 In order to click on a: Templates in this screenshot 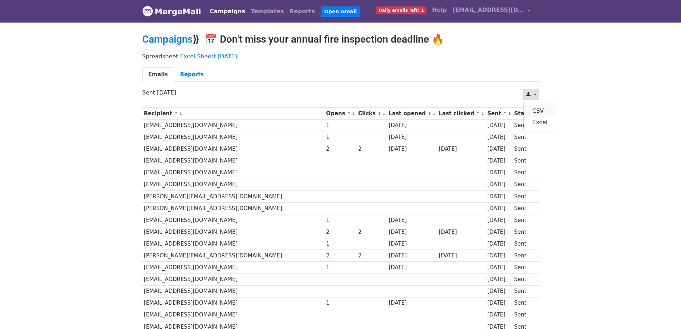, I will do `click(267, 11)`.